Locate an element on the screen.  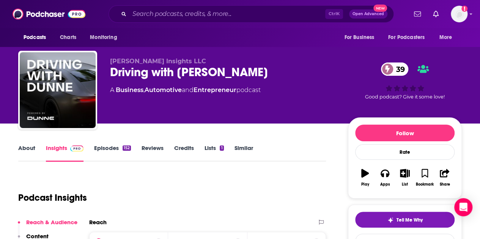
button: Bookmark is located at coordinates (425, 178).